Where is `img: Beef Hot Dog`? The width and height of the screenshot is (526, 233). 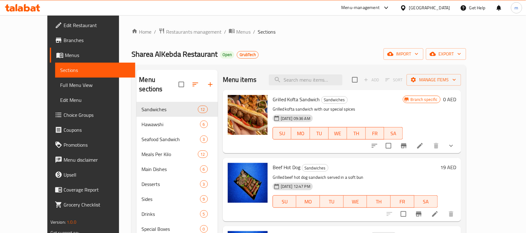
img: Beef Hot Dog is located at coordinates (248, 183).